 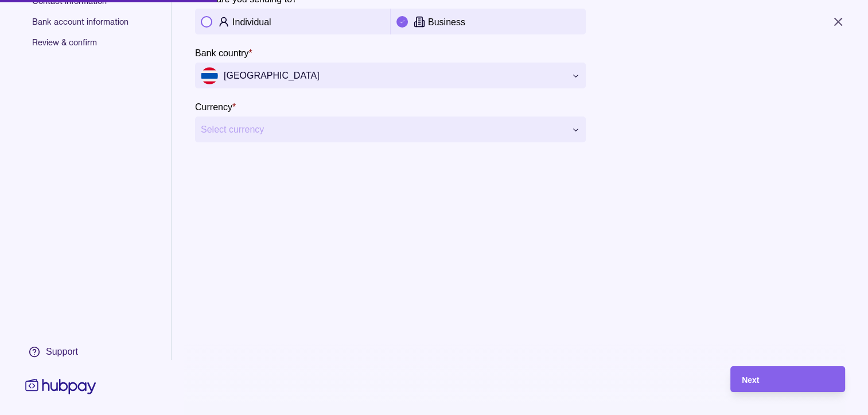 I want to click on button: Close, so click(x=838, y=22).